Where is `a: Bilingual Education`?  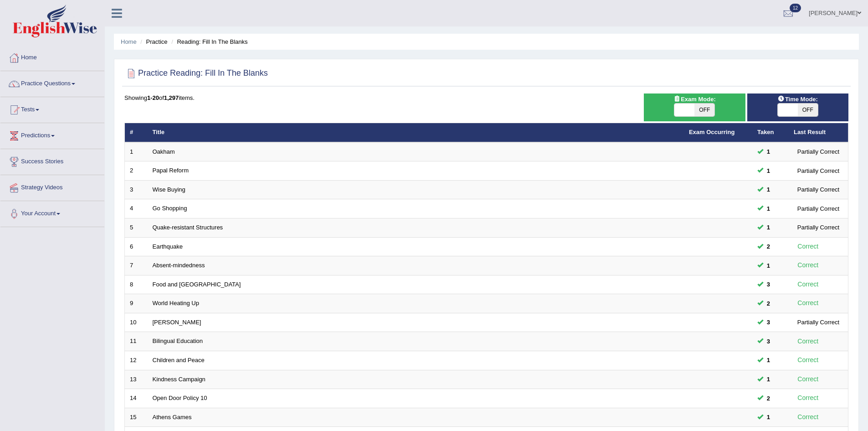
a: Bilingual Education is located at coordinates (177, 341).